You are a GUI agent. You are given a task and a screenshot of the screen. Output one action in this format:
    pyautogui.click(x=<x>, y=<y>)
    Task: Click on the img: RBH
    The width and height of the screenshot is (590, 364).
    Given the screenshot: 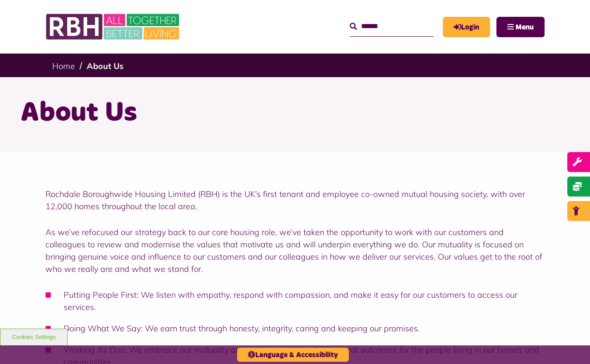 What is the action you would take?
    pyautogui.click(x=113, y=27)
    